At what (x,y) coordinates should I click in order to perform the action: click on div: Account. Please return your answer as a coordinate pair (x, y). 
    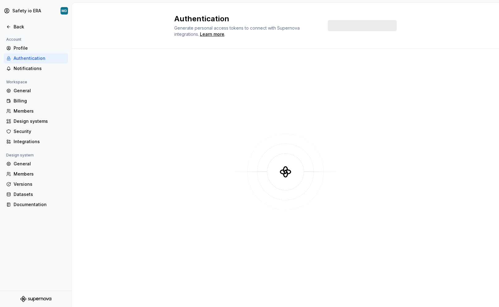
    Looking at the image, I should click on (14, 40).